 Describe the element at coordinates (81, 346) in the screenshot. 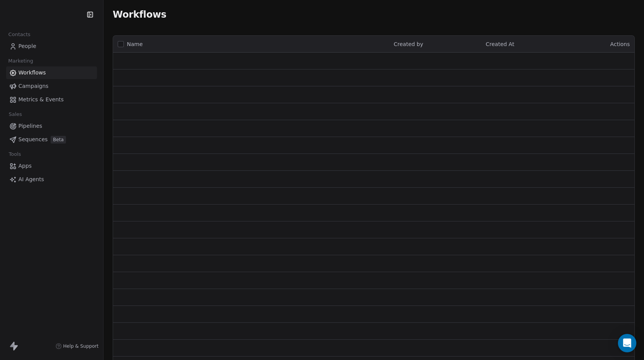

I see `span: Help & Support` at that location.